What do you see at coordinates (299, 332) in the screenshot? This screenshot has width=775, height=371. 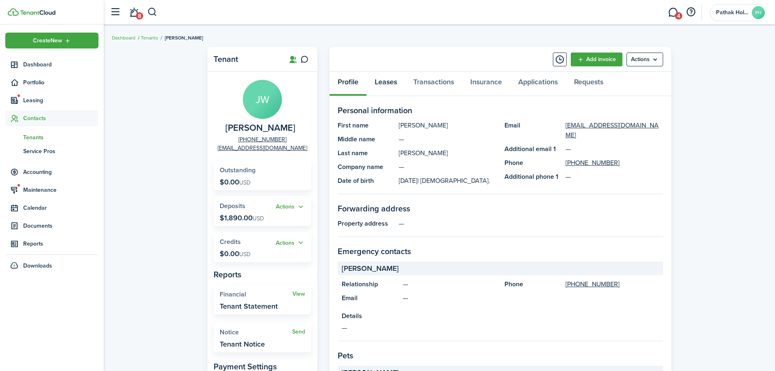 I see `widget-stats-action: Send` at bounding box center [299, 332].